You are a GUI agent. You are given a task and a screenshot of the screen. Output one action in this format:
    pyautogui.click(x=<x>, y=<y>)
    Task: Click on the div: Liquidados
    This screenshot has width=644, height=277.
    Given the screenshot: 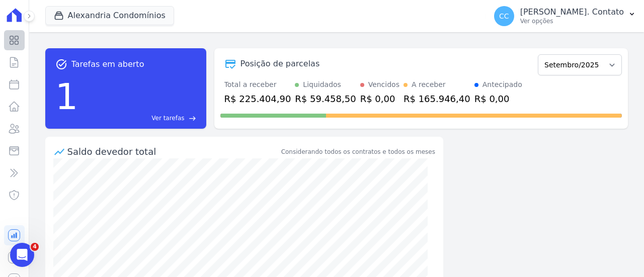 What is the action you would take?
    pyautogui.click(x=322, y=84)
    